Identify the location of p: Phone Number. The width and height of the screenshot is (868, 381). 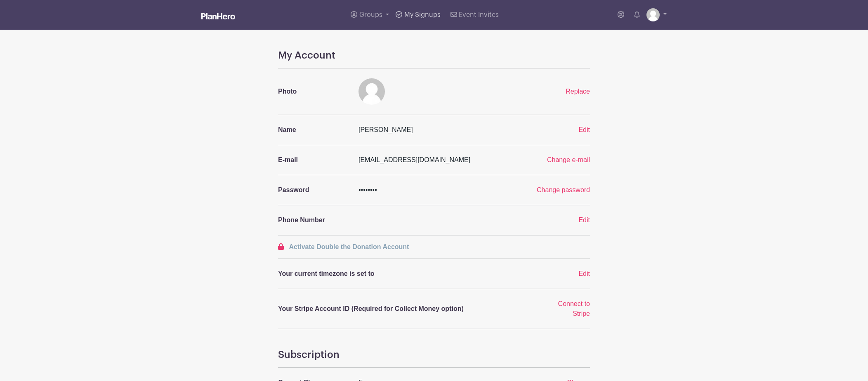
(313, 220).